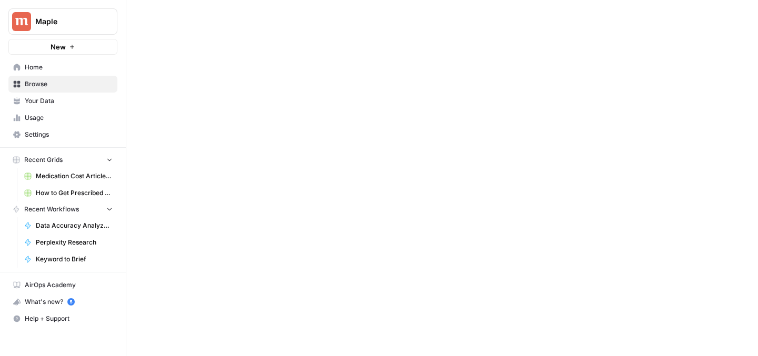  I want to click on a: Browse, so click(63, 84).